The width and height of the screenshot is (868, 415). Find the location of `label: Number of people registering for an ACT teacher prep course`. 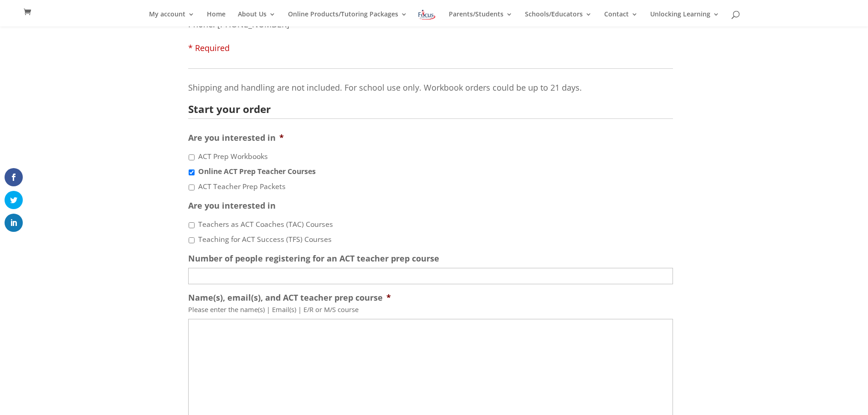

label: Number of people registering for an ACT teacher prep course is located at coordinates (313, 259).